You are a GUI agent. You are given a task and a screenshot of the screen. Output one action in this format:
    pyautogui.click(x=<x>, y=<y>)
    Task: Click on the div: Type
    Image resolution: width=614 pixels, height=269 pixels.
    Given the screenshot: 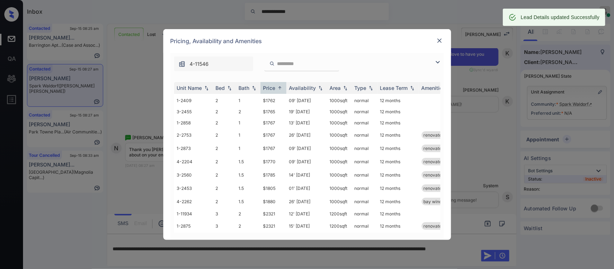 What is the action you would take?
    pyautogui.click(x=360, y=88)
    